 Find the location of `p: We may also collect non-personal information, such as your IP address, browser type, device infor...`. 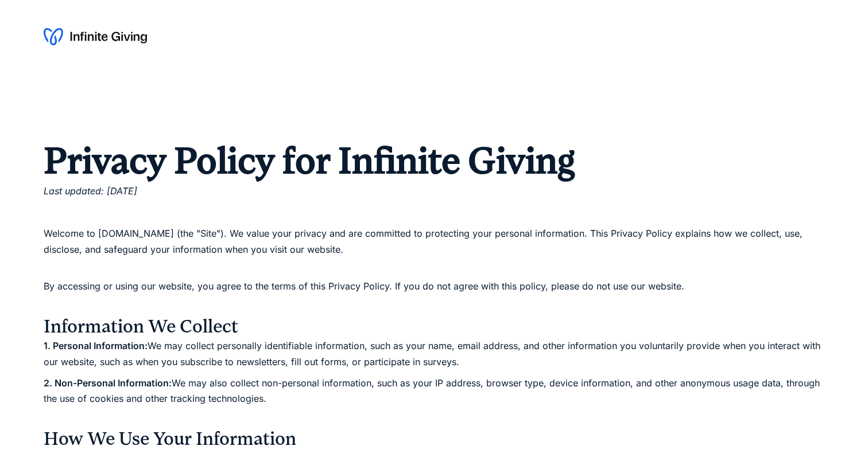

p: We may also collect non-personal information, such as your IP address, browser type, device infor... is located at coordinates (434, 399).